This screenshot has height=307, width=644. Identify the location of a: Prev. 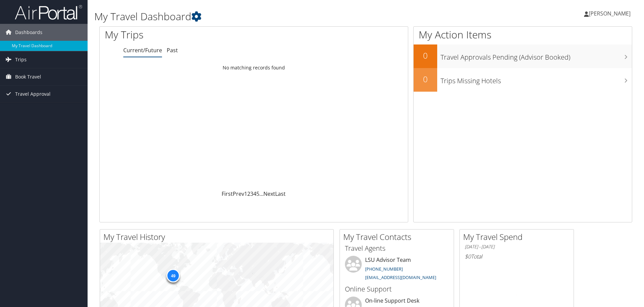
(239, 194).